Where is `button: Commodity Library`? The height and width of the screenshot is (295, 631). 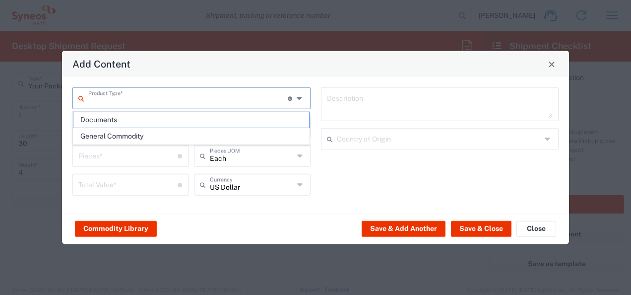
button: Commodity Library is located at coordinates (116, 228).